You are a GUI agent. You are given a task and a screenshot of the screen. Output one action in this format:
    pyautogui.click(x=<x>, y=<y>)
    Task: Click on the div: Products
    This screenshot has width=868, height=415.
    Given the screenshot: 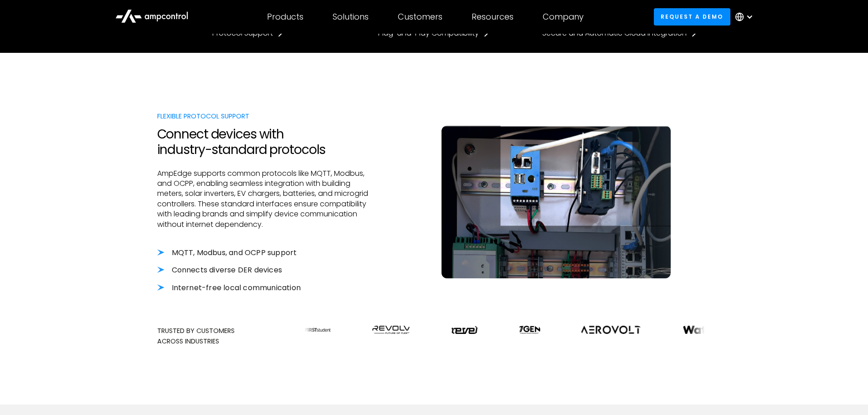 What is the action you would take?
    pyautogui.click(x=286, y=17)
    